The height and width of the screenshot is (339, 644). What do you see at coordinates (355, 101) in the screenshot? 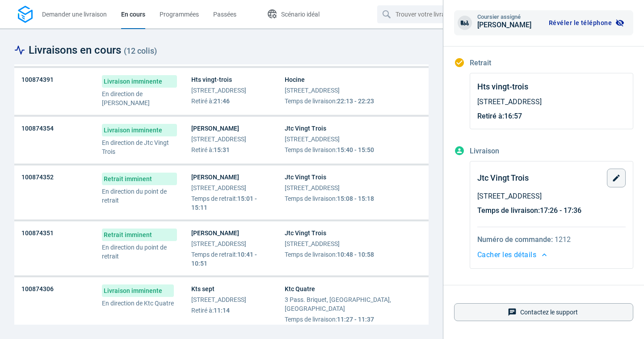
I see `span: 22:13 - 22:23` at bounding box center [355, 101].